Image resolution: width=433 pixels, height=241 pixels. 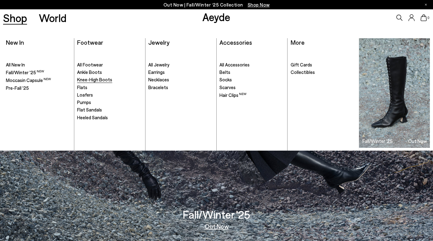 What do you see at coordinates (158, 80) in the screenshot?
I see `span: Necklaces` at bounding box center [158, 80].